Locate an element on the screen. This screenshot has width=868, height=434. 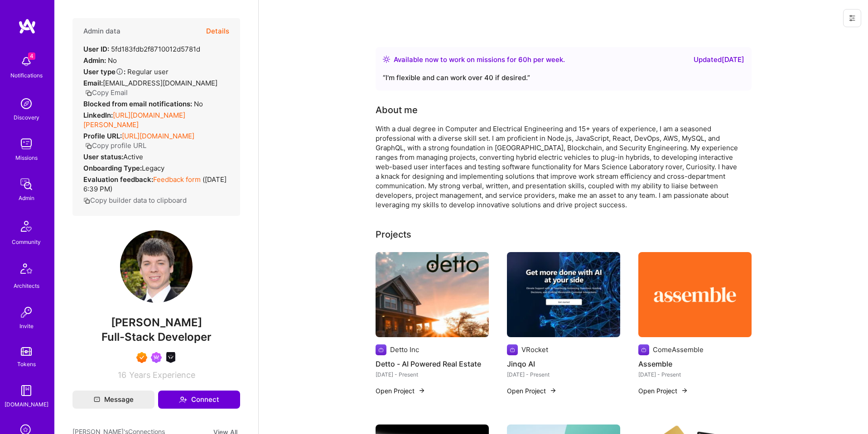
span: Full-Stack Developer is located at coordinates (156, 337).